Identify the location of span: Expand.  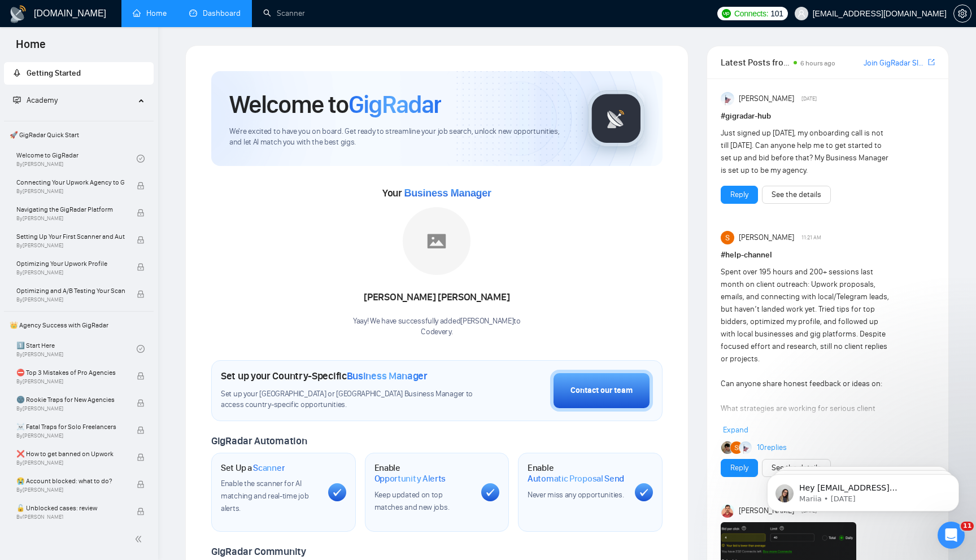
(735, 430).